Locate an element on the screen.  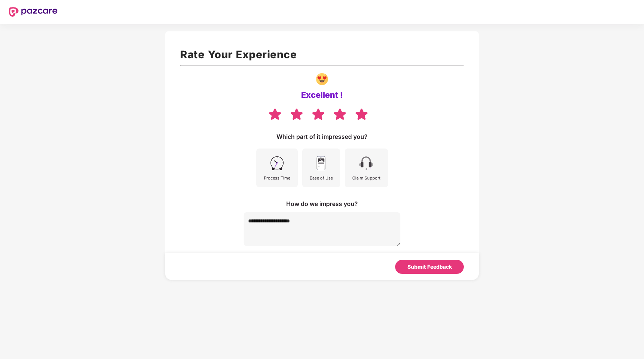
h1: Rate Your Experience is located at coordinates (322, 54).